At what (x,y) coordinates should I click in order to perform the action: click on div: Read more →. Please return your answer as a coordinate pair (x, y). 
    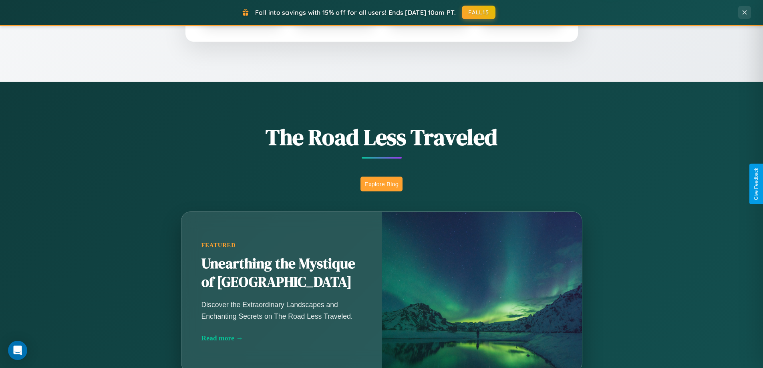
    Looking at the image, I should click on (282, 338).